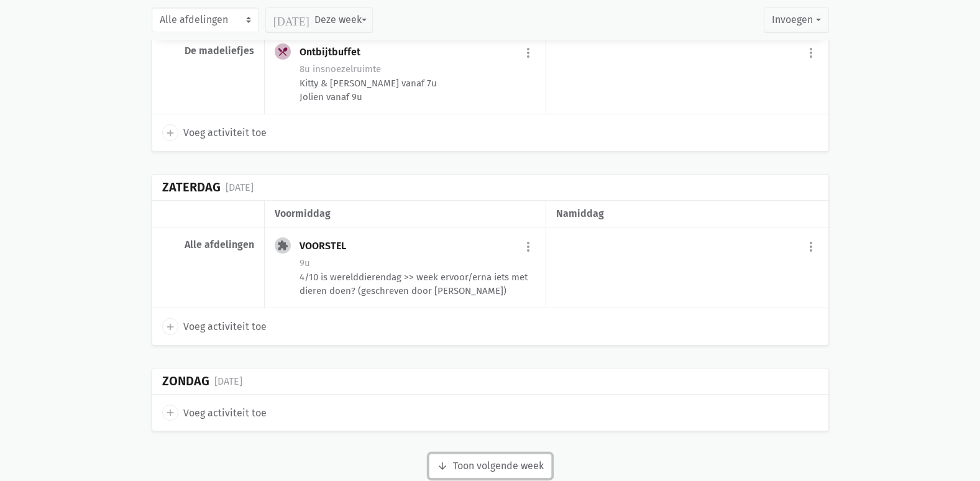 The height and width of the screenshot is (481, 980). I want to click on div: Zondag, so click(186, 380).